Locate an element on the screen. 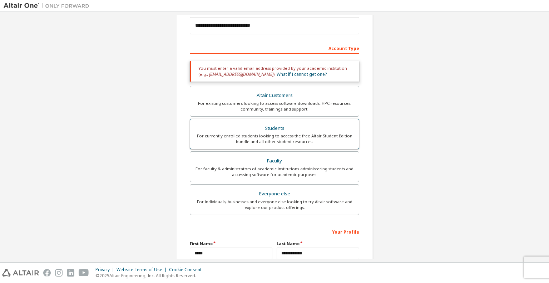  img: altair_logo.svg is located at coordinates (20, 272).